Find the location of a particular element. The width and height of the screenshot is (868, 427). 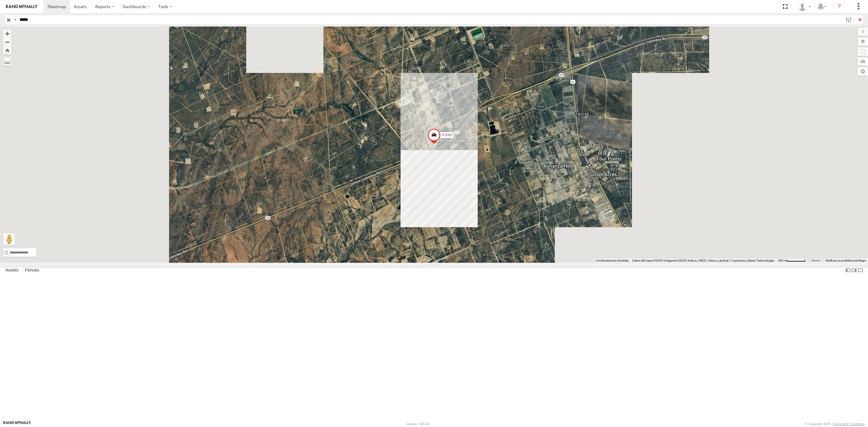

button: Zoom in is located at coordinates (7, 33).